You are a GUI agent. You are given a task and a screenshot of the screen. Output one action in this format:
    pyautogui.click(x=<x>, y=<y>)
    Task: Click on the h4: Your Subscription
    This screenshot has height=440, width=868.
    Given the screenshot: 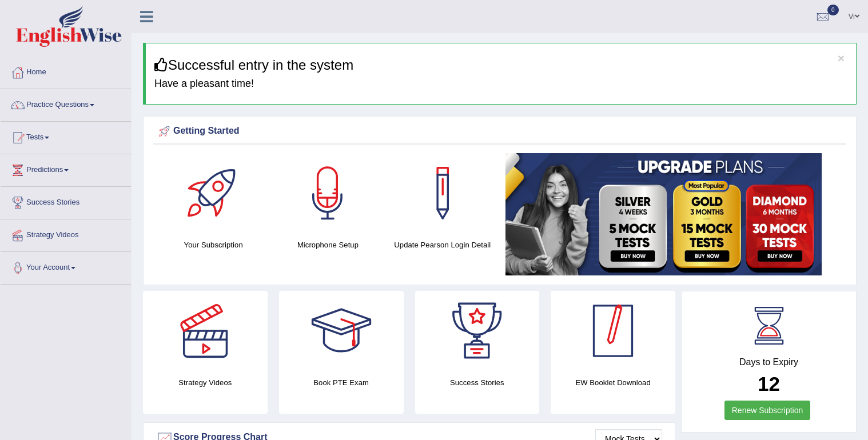 What is the action you would take?
    pyautogui.click(x=213, y=244)
    